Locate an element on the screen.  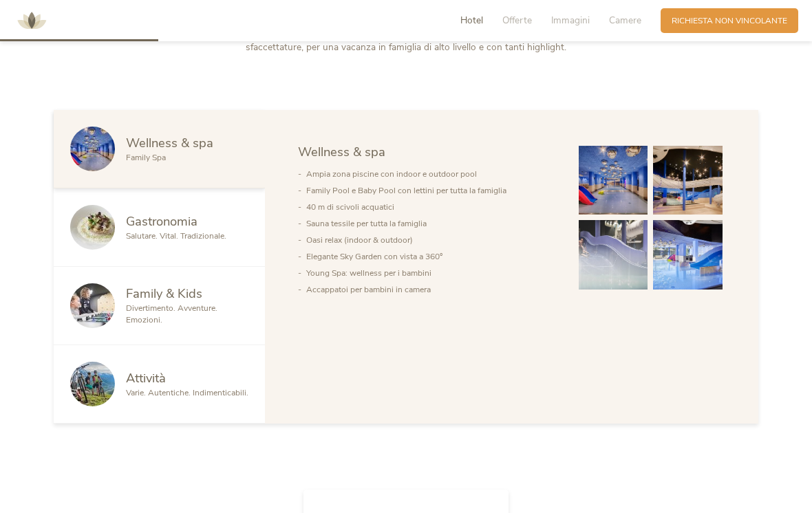
li: Ampia zona piscine con indoor e outdoor pool is located at coordinates (432, 174).